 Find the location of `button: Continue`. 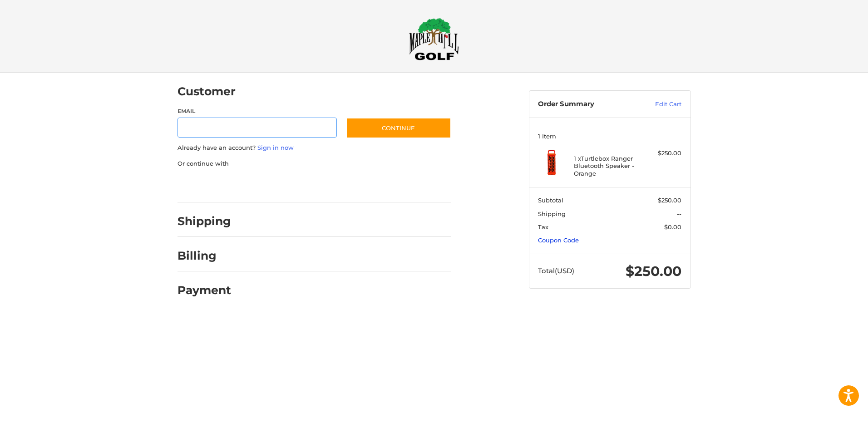

button: Continue is located at coordinates (399, 128).